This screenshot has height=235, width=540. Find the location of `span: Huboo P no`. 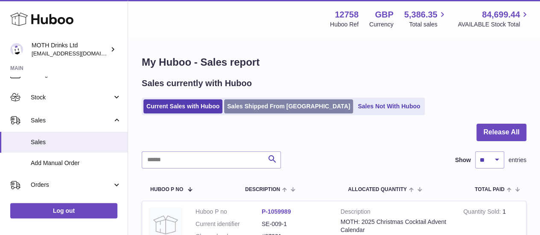

span: Huboo P no is located at coordinates (166, 189).